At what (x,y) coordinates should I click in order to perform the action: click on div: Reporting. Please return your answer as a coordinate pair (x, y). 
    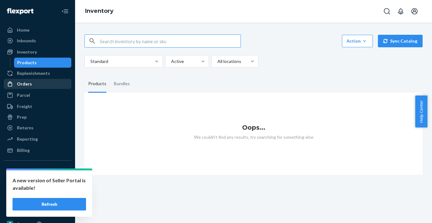
    Looking at the image, I should click on (27, 139).